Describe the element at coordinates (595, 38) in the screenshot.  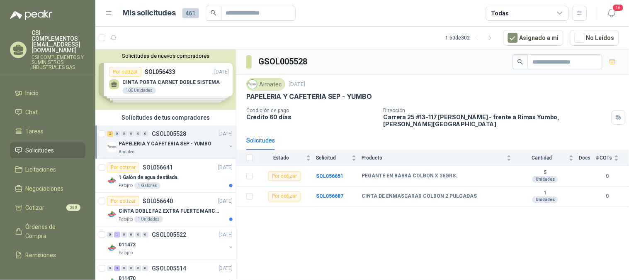
I see `button: No Leídos` at that location.